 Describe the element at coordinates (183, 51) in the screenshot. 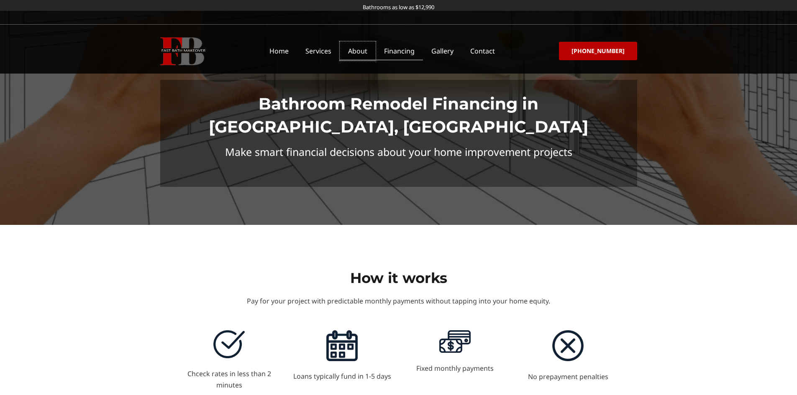

I see `img: Fast Bath Makeover icon` at that location.